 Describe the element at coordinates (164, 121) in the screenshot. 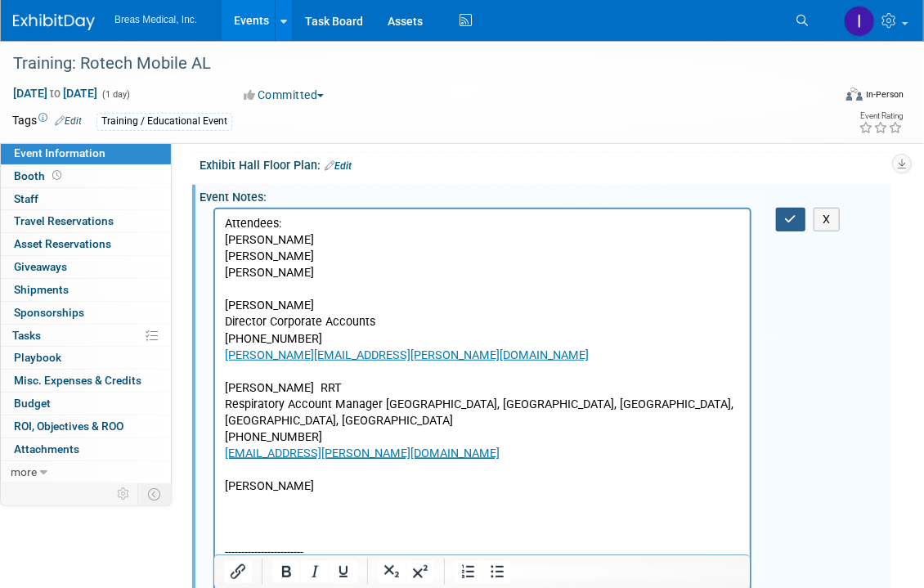

I see `div: Training / Educational Event` at that location.